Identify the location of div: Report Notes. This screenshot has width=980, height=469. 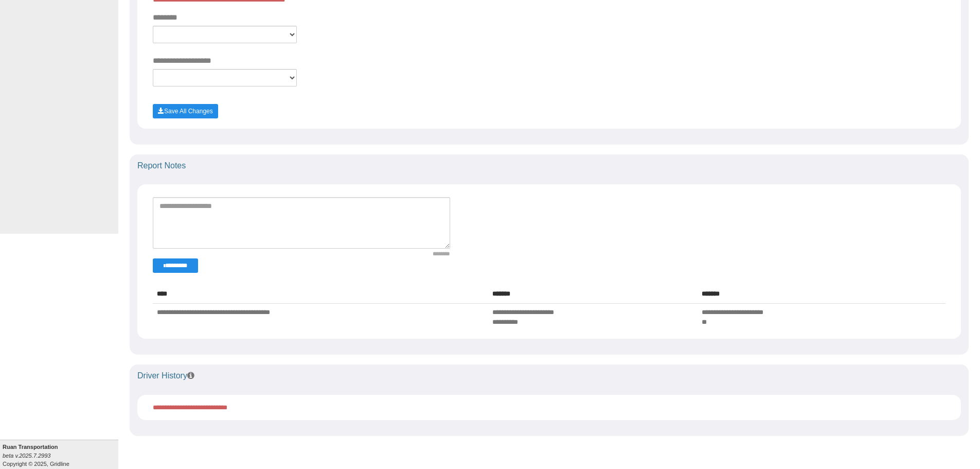
(549, 165).